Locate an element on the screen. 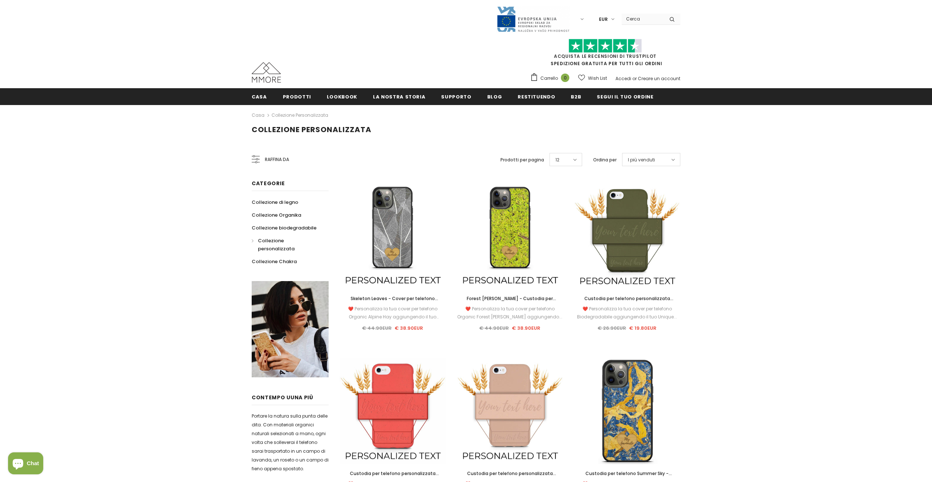 The image size is (932, 482). a: Collezione Organika is located at coordinates (276, 215).